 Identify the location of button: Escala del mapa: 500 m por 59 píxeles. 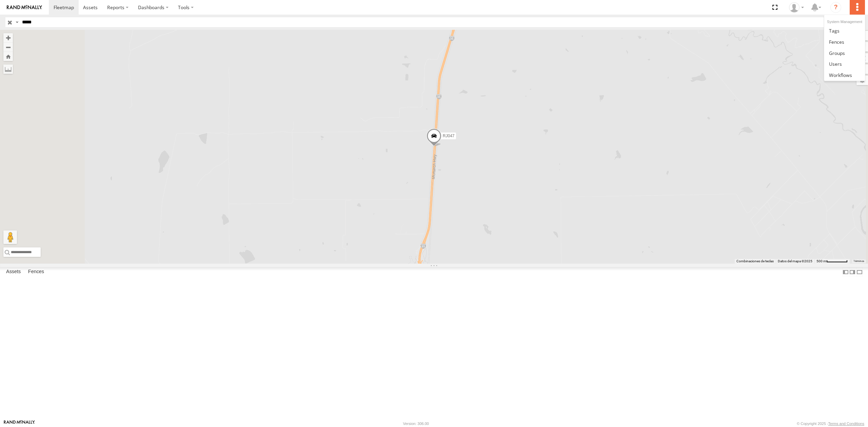
(832, 261).